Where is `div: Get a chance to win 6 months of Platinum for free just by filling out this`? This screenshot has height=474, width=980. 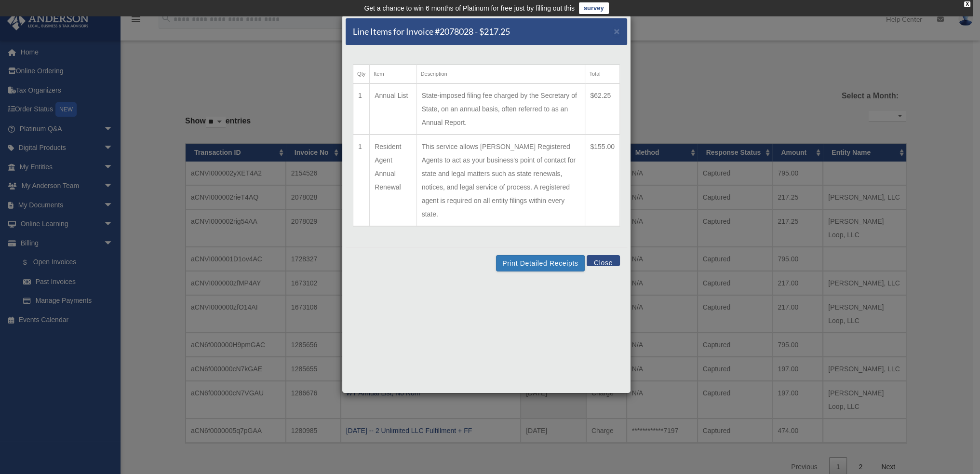
div: Get a chance to win 6 months of Platinum for free just by filling out this is located at coordinates (469, 8).